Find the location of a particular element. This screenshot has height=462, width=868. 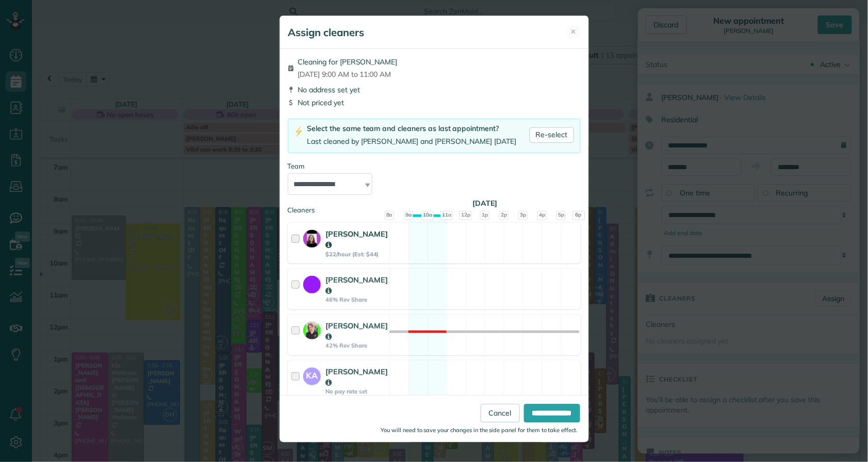

strong: 42% Rev Share is located at coordinates (357, 346).